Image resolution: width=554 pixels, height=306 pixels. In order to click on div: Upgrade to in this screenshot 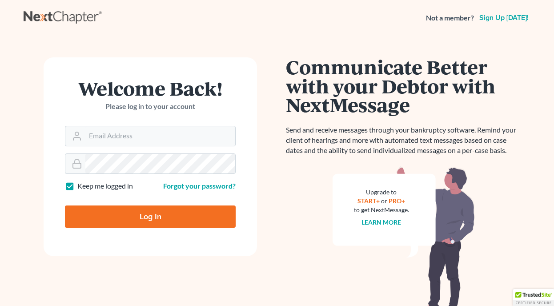, I will do `click(381, 192)`.